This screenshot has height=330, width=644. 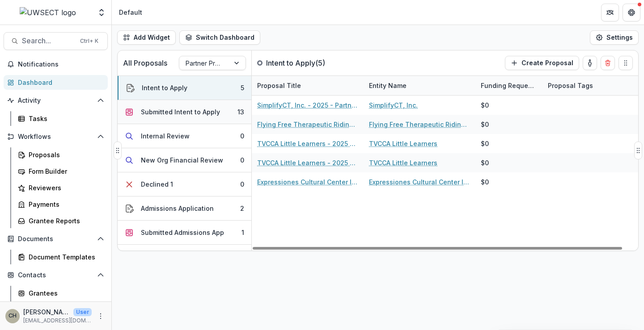 What do you see at coordinates (61, 188) in the screenshot?
I see `a: Reviewers` at bounding box center [61, 188].